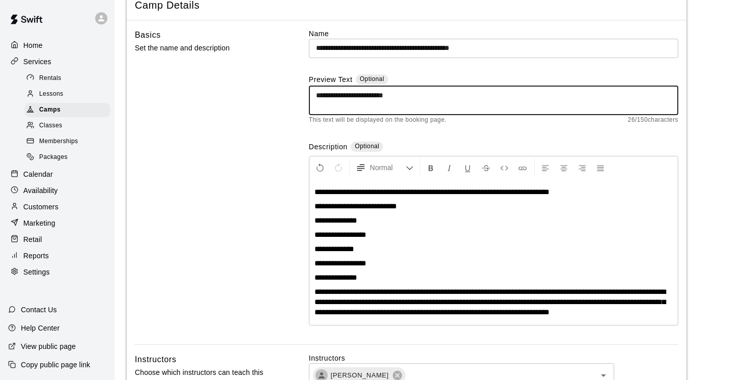 The height and width of the screenshot is (380, 748). I want to click on button: Insert Link, so click(523, 167).